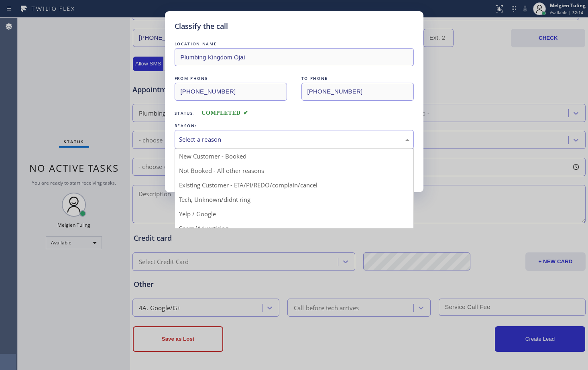  What do you see at coordinates (294, 156) in the screenshot?
I see `div: New Customer - Booked` at bounding box center [294, 156].